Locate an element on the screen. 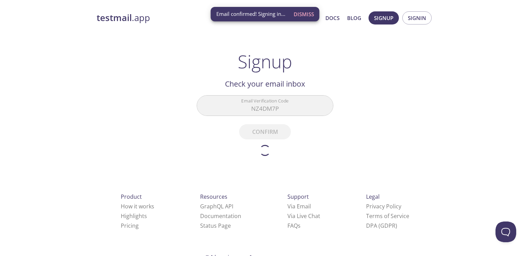  a: FAQ is located at coordinates (294, 226).